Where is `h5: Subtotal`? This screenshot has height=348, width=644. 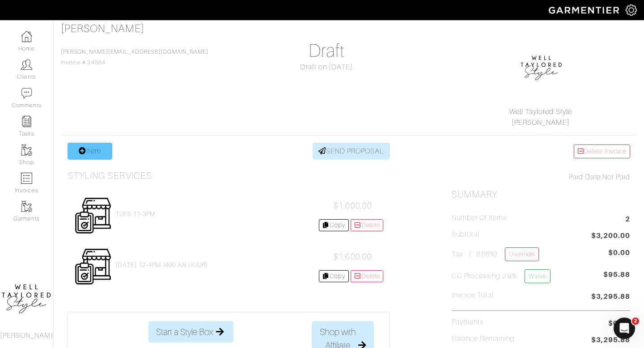
h5: Subtotal is located at coordinates (466, 234).